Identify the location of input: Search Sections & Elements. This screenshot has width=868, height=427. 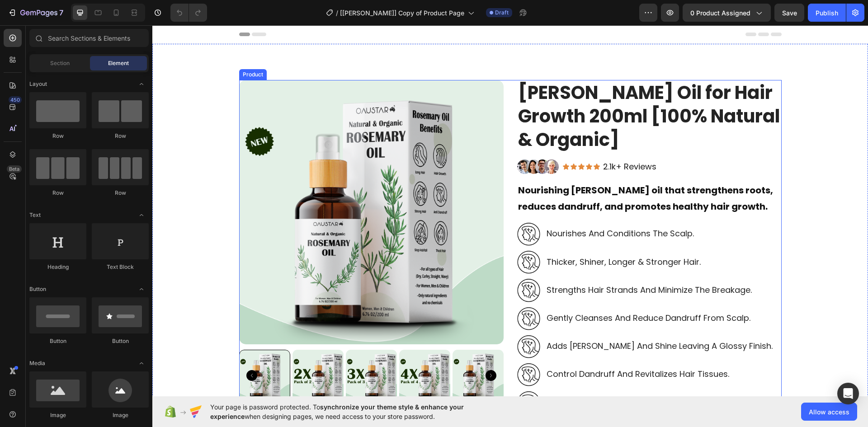
(89, 38).